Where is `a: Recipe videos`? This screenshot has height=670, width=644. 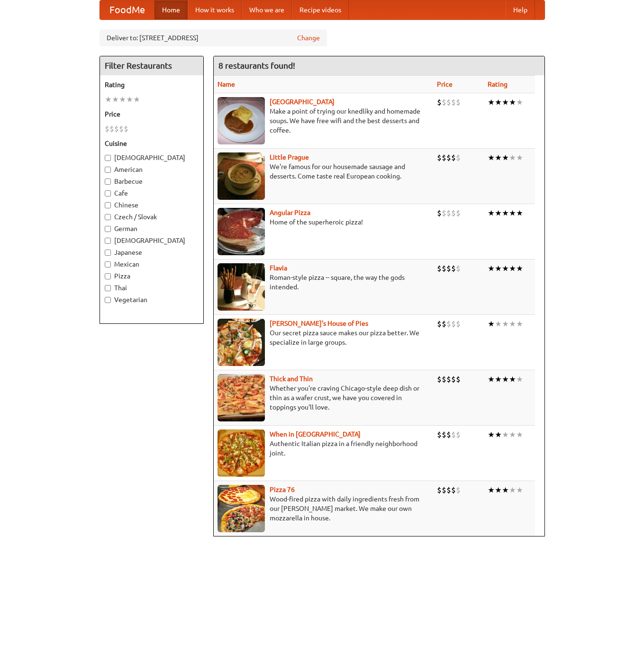
a: Recipe videos is located at coordinates (320, 10).